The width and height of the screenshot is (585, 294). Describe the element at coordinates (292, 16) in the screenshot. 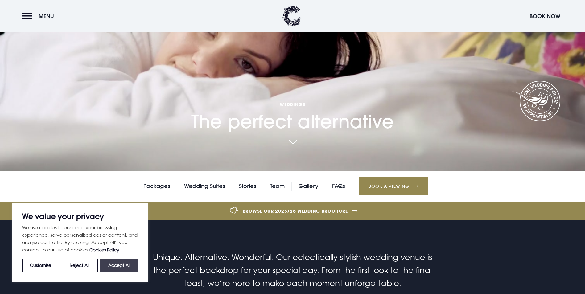

I see `img: Clandeboye Lodge` at that location.